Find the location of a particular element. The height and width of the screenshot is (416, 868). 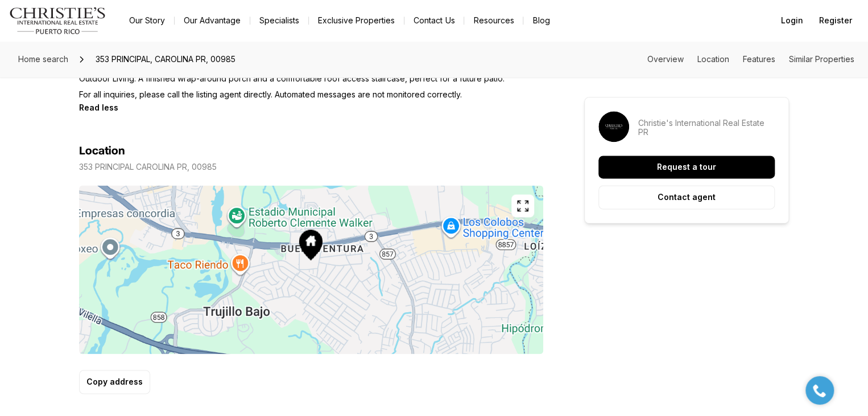

a: Skip to: Features is located at coordinates (759, 59).